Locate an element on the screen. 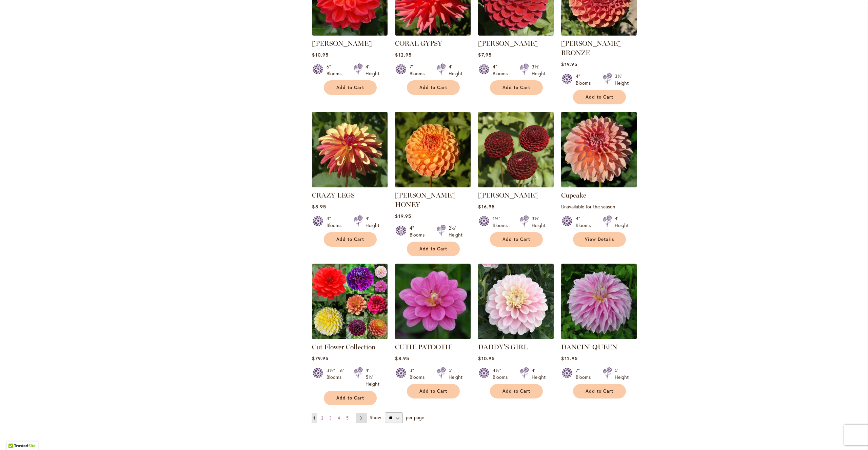 This screenshot has width=868, height=450. a: CORNEL BRONZE is located at coordinates (599, 34).